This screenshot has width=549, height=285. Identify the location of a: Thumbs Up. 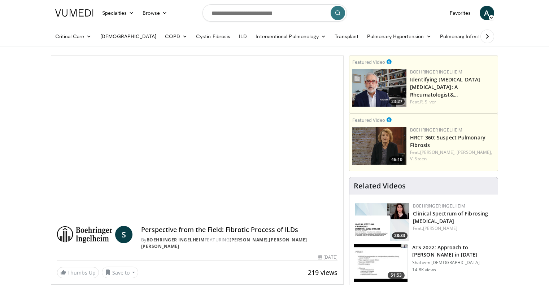
(78, 273).